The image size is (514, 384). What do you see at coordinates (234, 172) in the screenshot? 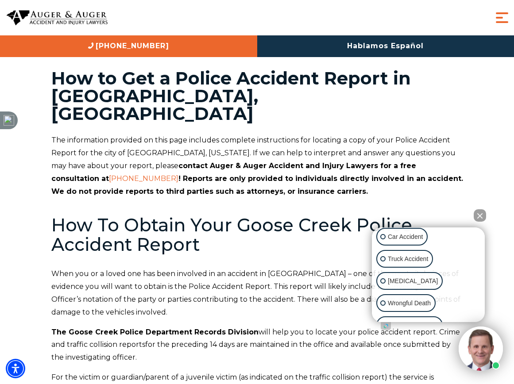
I see `b: contact Auger & Auger Accident and Injury Lawyers for a free consultation at` at bounding box center [234, 172].